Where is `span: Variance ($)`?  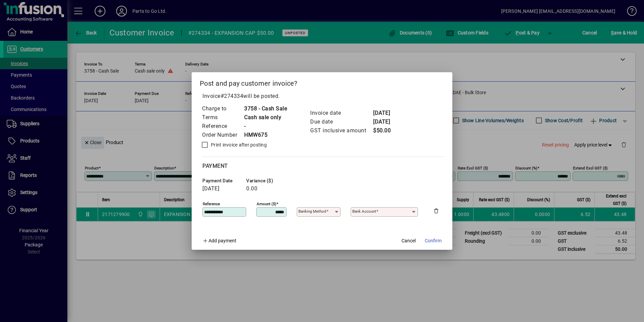 span: Variance ($) is located at coordinates (267, 180).